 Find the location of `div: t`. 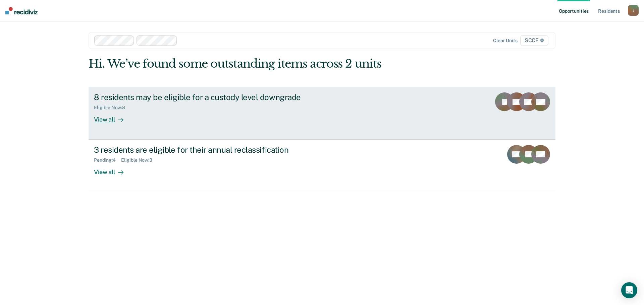

div: t is located at coordinates (633, 10).